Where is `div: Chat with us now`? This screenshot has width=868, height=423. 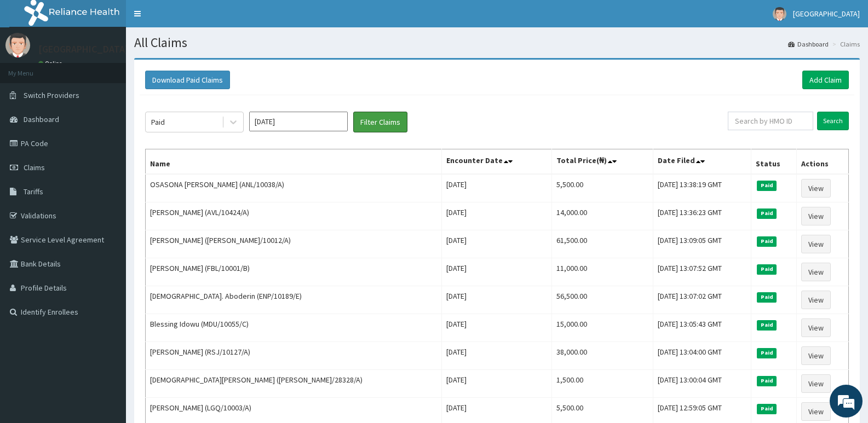
div: Chat with us now is located at coordinates (120, 68).